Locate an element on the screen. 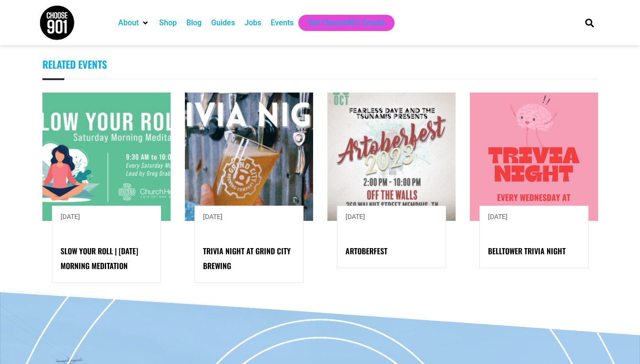  a: Blog is located at coordinates (194, 23).